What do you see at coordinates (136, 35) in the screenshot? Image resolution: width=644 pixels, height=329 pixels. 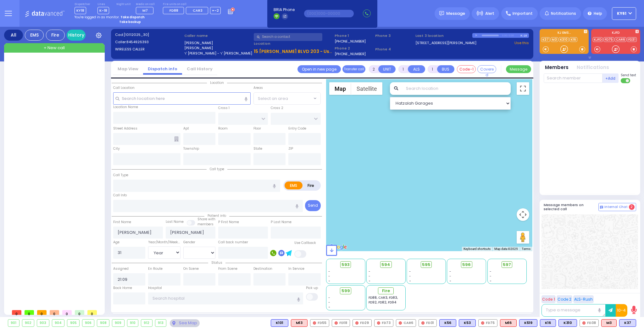 I see `span: [10112025_30]` at bounding box center [136, 35].